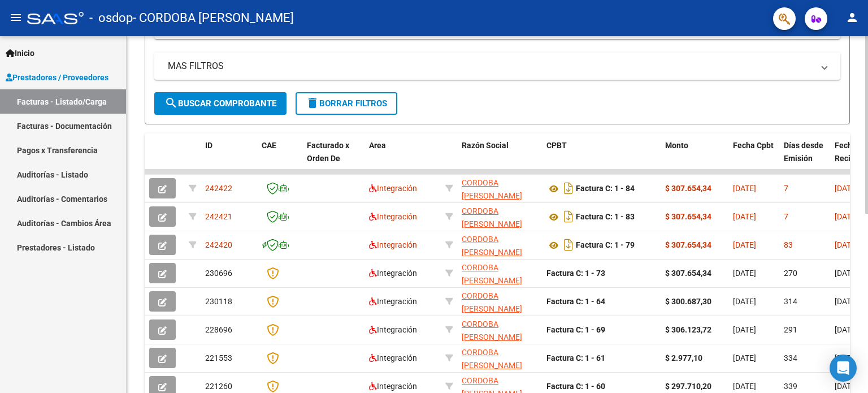  Describe the element at coordinates (209, 145) in the screenshot. I see `span: ID` at that location.